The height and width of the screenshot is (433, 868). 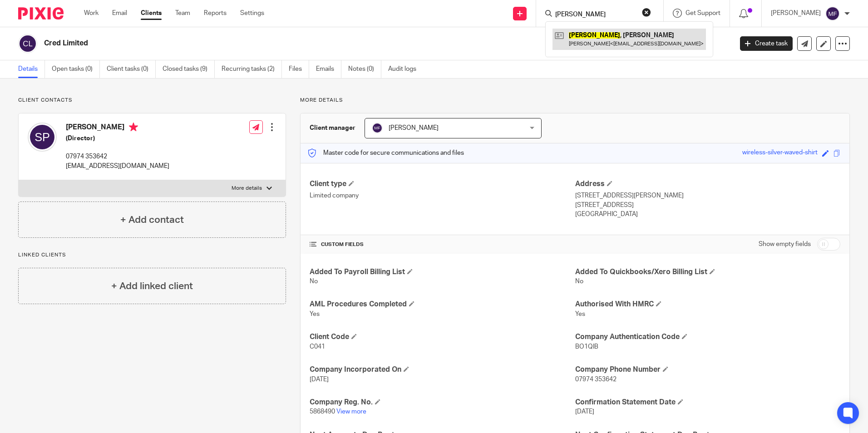 What do you see at coordinates (118, 156) in the screenshot?
I see `p: 07974 353642` at bounding box center [118, 156].